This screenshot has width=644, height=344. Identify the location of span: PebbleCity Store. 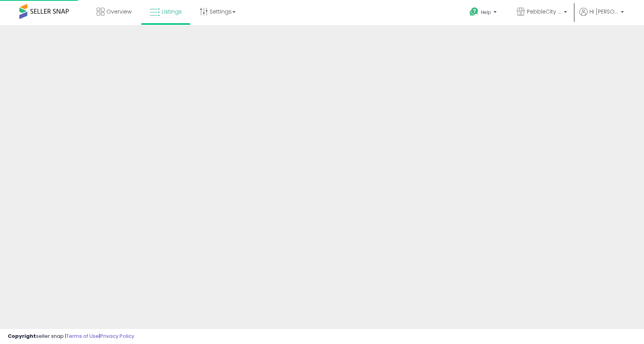
(544, 12).